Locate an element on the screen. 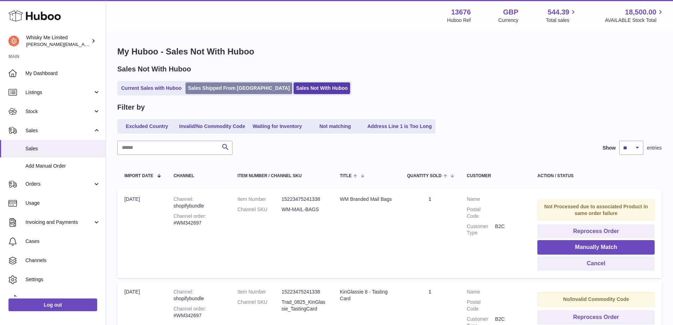 This screenshot has height=325, width=673. div: Currency is located at coordinates (508, 20).